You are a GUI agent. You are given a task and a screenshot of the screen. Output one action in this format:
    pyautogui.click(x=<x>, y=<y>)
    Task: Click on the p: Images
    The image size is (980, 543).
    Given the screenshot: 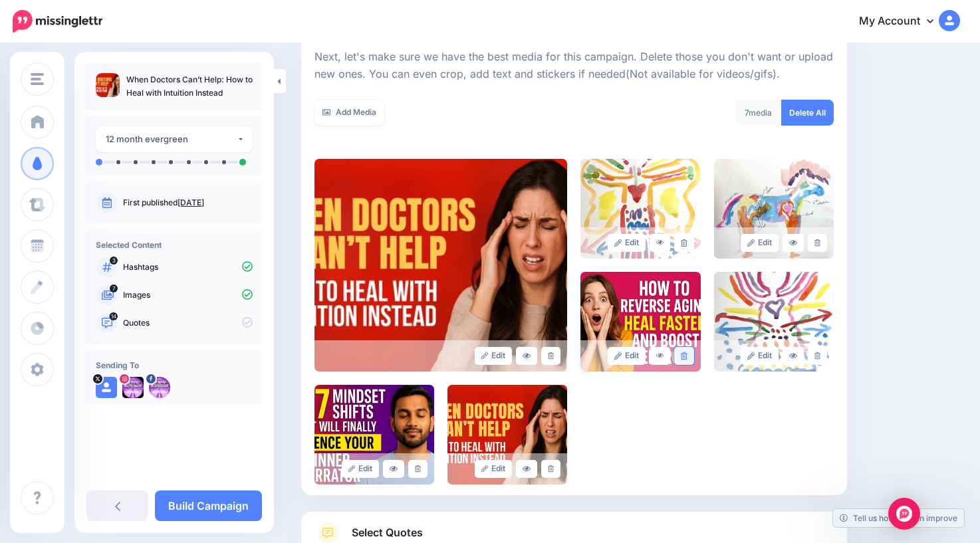 What is the action you would take?
    pyautogui.click(x=188, y=295)
    